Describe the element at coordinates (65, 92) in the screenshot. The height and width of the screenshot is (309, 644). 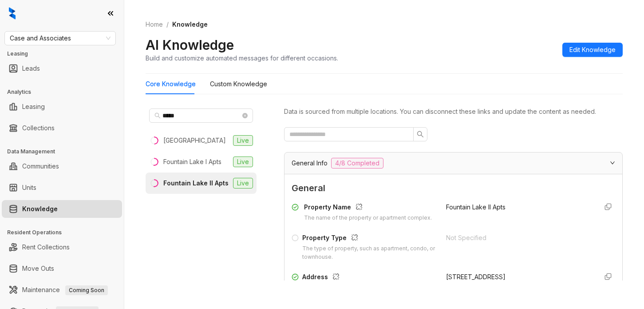
I see `h3: Analytics` at that location.